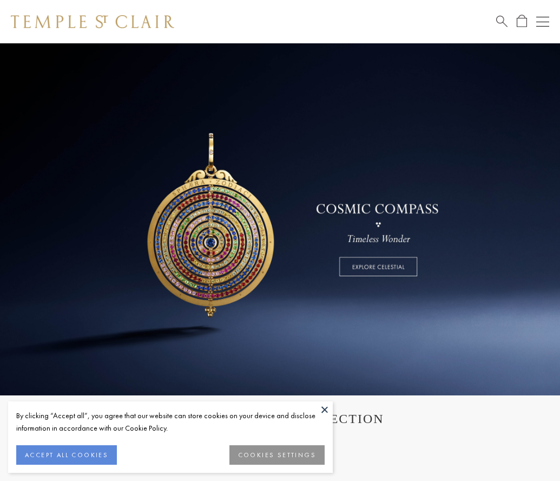 This screenshot has height=481, width=560. What do you see at coordinates (543, 22) in the screenshot?
I see `button: Open navigation` at bounding box center [543, 22].